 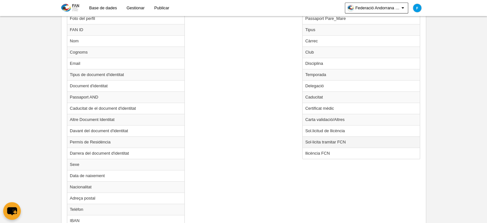 What do you see at coordinates (361, 63) in the screenshot?
I see `td: Disciplina` at bounding box center [361, 63].